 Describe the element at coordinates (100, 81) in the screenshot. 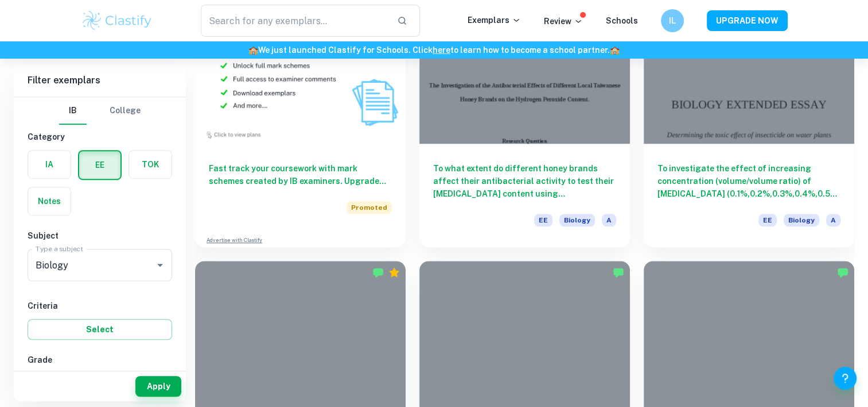

I see `h6: Filter exemplars` at that location.